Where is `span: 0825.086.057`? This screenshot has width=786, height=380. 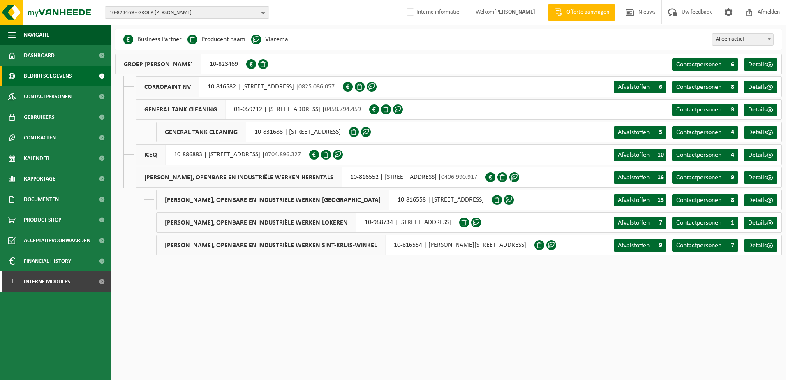 span: 0825.086.057 is located at coordinates (316, 87).